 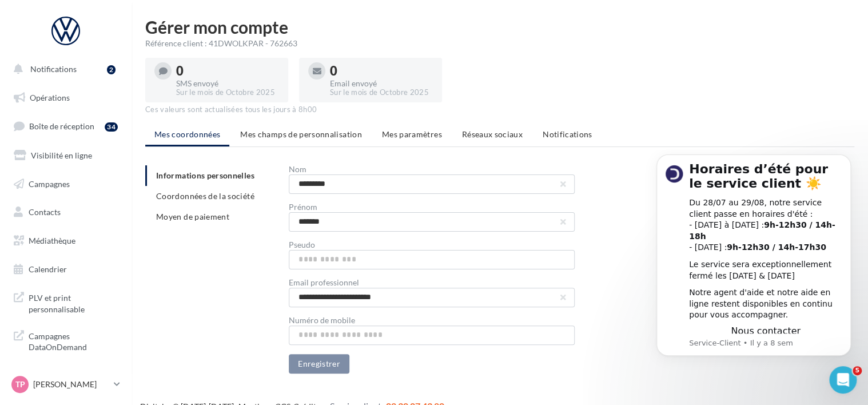 I want to click on span: Nous contacter, so click(x=127, y=181).